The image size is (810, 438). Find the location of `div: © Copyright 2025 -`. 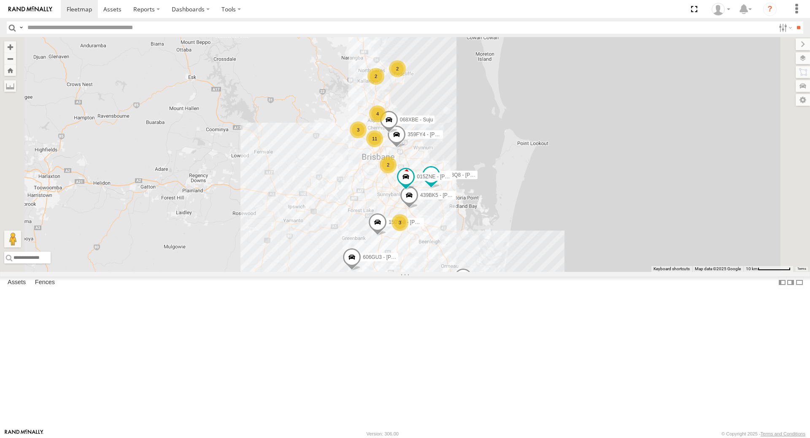

div: © Copyright 2025 - is located at coordinates (763, 434).